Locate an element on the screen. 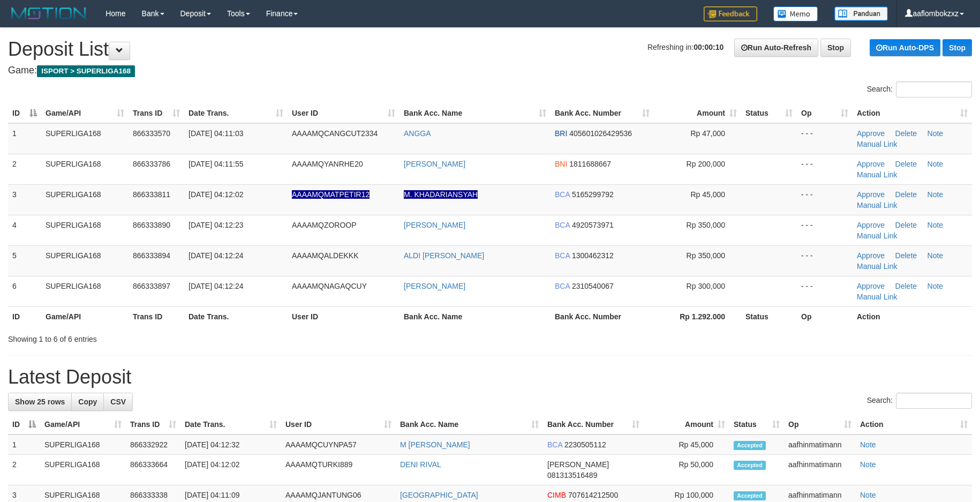  span: AAAAMQALDEKKK is located at coordinates (325, 256).